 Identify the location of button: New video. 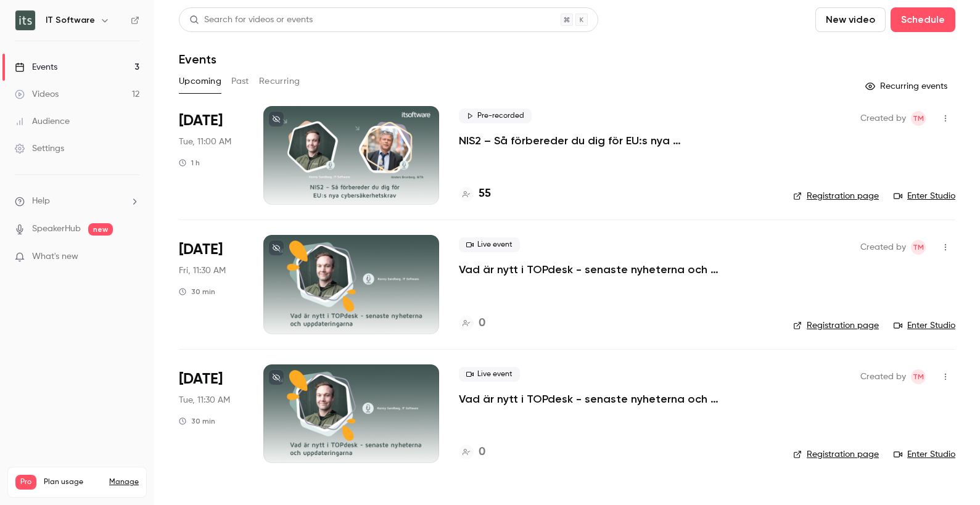
(850, 20).